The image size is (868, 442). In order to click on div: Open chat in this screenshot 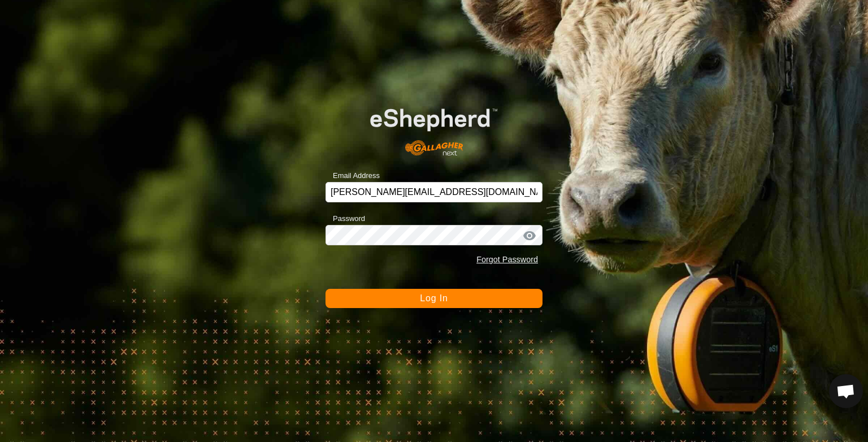, I will do `click(846, 391)`.